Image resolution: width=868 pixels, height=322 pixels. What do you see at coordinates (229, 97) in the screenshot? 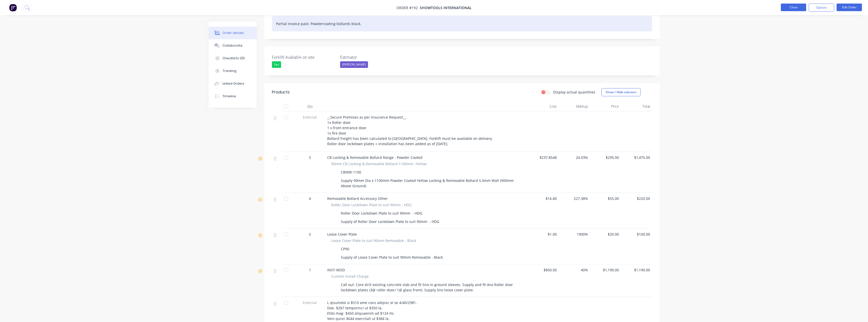
I see `div: Timeline` at bounding box center [229, 97].